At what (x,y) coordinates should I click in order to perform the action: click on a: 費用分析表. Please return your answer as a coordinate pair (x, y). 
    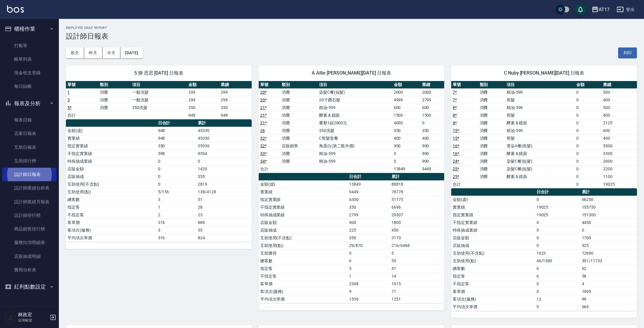
    Looking at the image, I should click on (30, 270).